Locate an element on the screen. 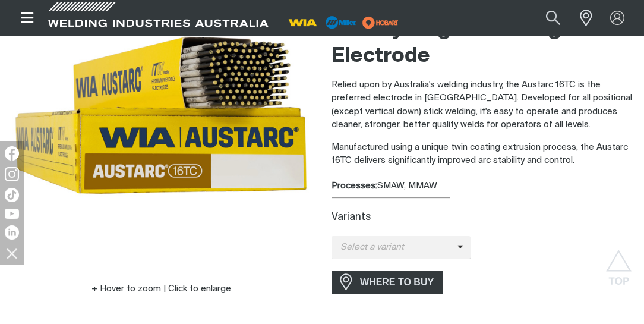  img: Facebook is located at coordinates (12, 153).